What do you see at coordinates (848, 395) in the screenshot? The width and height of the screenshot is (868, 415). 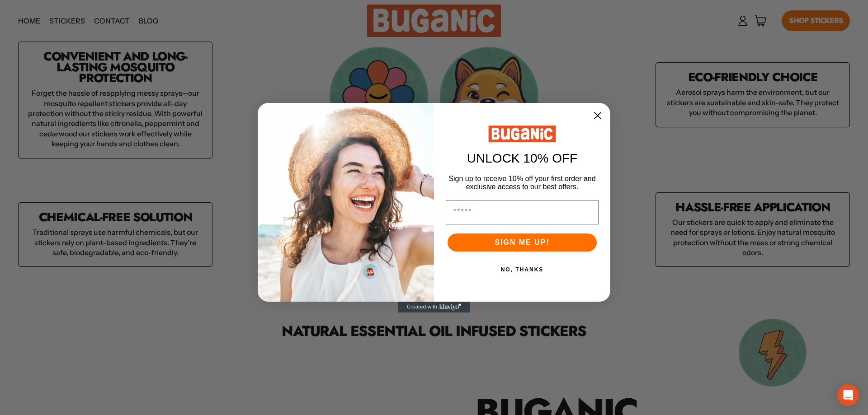 I see `div: Open Intercom Messenger` at bounding box center [848, 395].